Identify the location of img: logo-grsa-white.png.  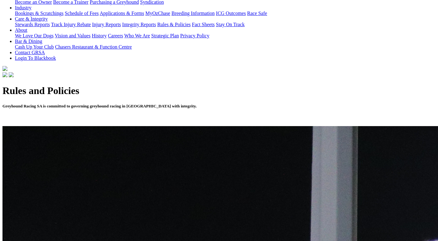
(5, 68).